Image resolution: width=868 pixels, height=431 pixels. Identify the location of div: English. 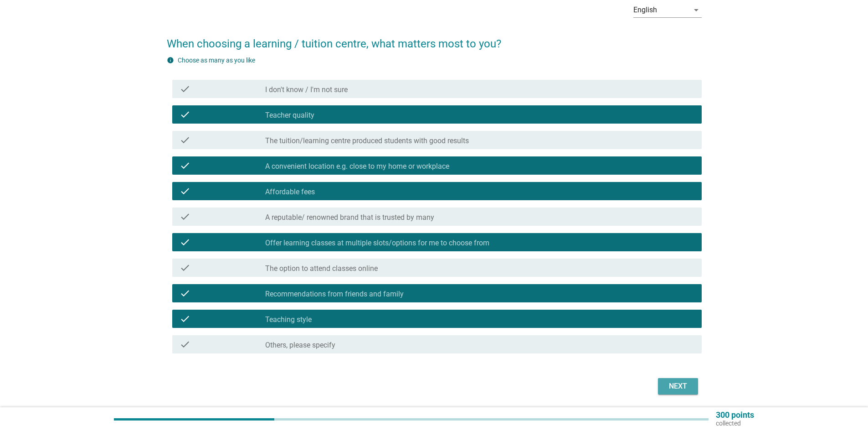
(645, 10).